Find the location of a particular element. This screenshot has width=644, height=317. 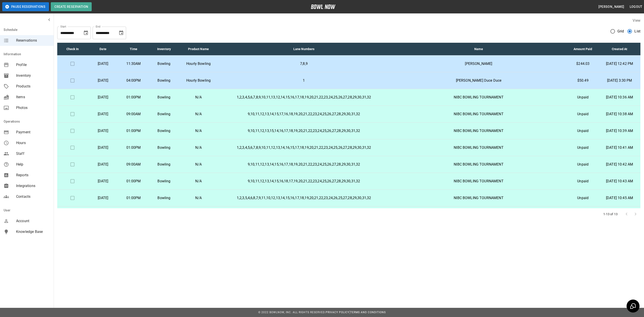

span: Knowledge Base is located at coordinates (33, 231).